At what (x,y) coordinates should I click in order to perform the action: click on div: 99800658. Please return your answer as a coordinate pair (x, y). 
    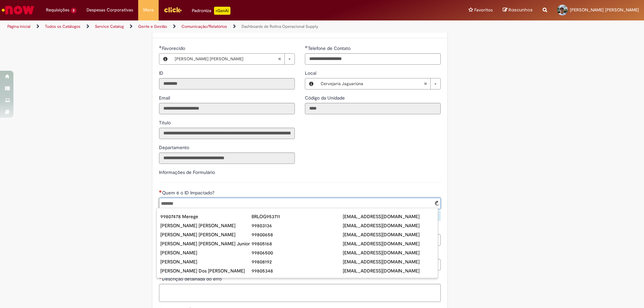
    Looking at the image, I should click on (297, 235).